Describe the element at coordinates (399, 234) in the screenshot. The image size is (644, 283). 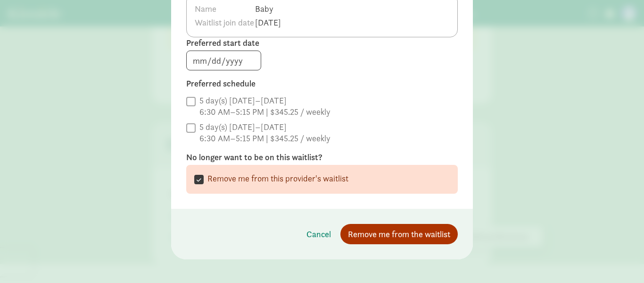
I see `span: Remove me from the waitlist` at that location.